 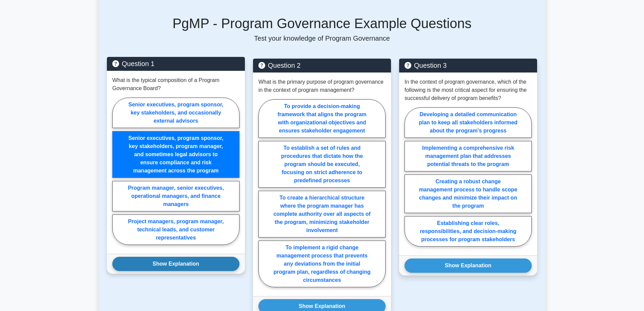 I want to click on label: To implement a rigid change management process that prevents any deviations from the initial prog..., so click(x=322, y=264).